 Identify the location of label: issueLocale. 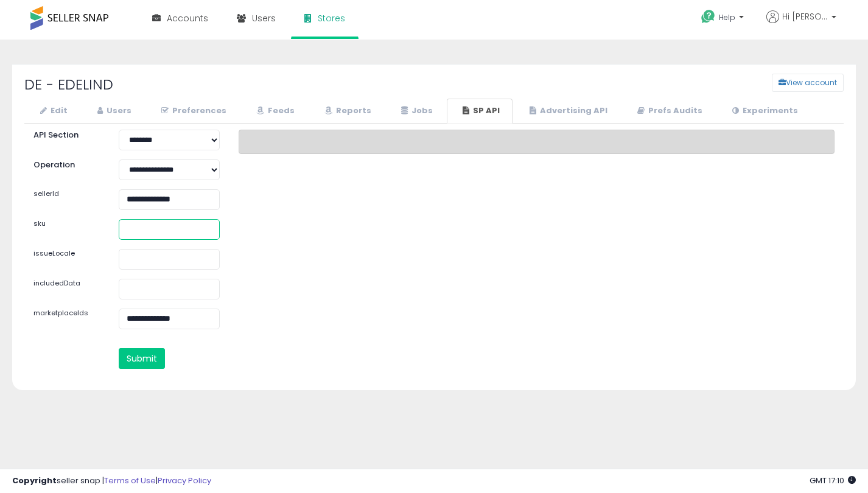
(67, 254).